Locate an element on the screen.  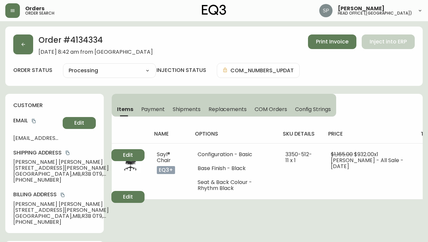
h2: Order # 4134334 is located at coordinates (95, 42).